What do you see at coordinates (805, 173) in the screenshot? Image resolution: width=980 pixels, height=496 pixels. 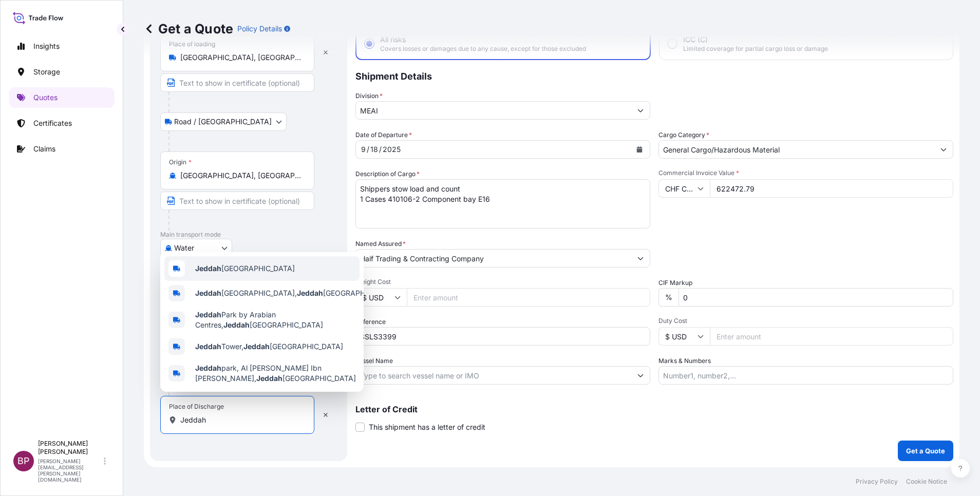 I see `span: Commercial Invoice Value` at bounding box center [805, 173].